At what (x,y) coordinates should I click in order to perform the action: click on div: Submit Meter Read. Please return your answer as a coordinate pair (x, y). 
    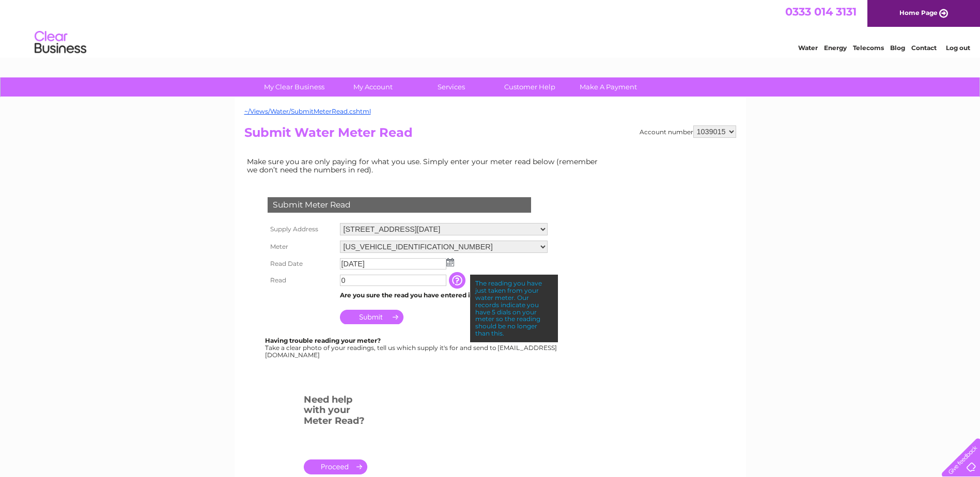
    Looking at the image, I should click on (399, 205).